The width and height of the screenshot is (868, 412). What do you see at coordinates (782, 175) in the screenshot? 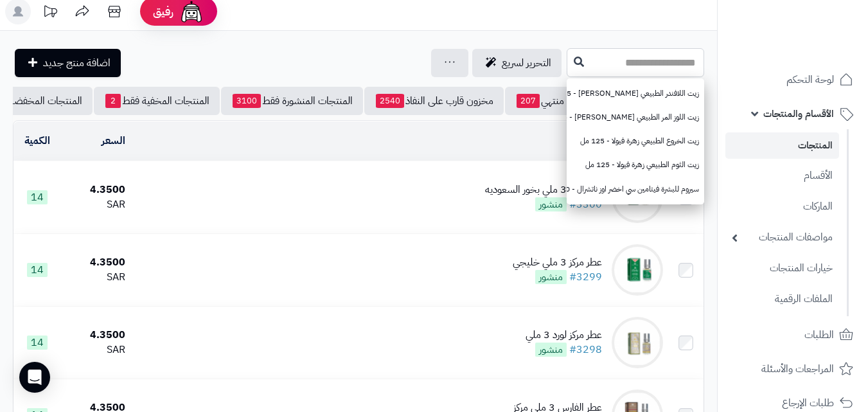
I see `a: الأقسام` at bounding box center [782, 175].